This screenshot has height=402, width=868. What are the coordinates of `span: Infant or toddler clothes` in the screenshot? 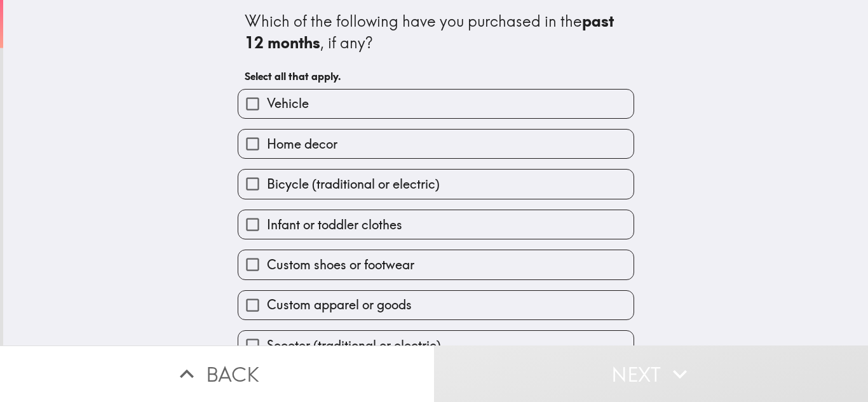 It's located at (334, 225).